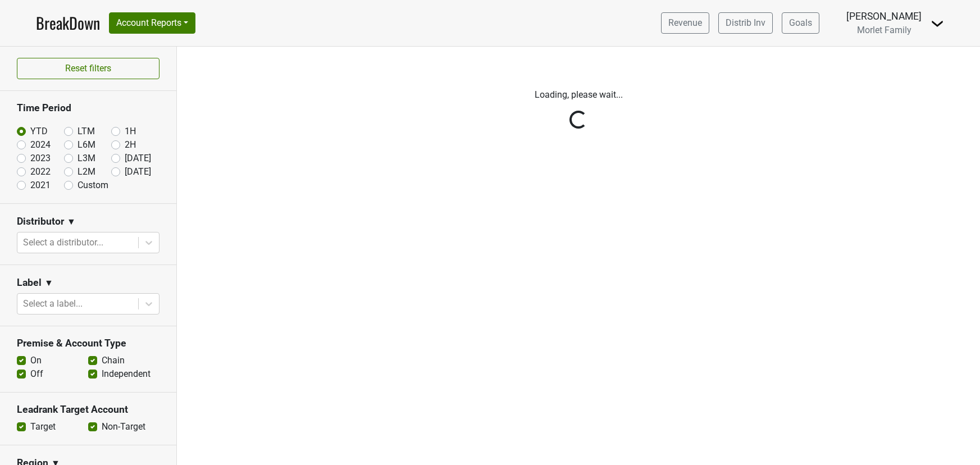 The width and height of the screenshot is (980, 465). What do you see at coordinates (579, 95) in the screenshot?
I see `p: Loading, please wait...` at bounding box center [579, 95].